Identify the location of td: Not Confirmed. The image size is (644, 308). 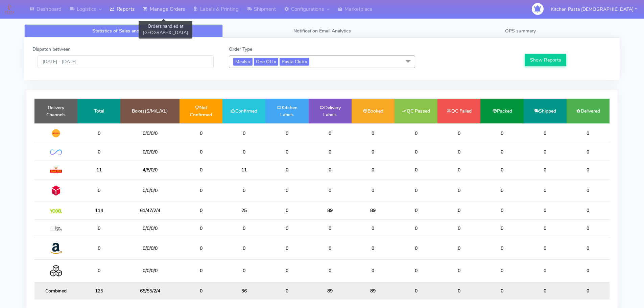
(201, 111).